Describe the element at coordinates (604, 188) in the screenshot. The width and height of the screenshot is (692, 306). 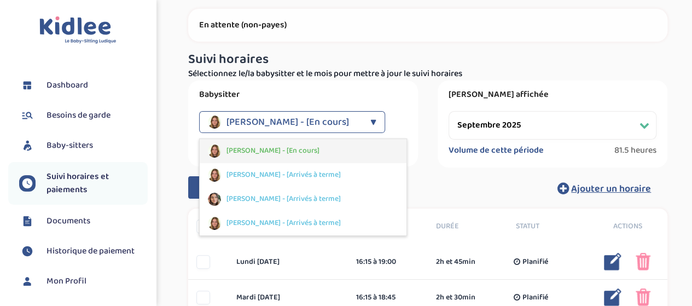
I see `button: Ajouter un horaire` at that location.